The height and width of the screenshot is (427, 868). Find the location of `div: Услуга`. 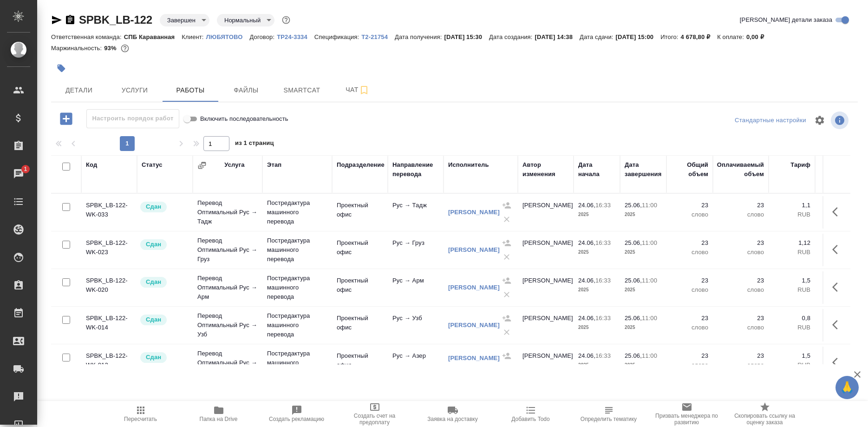

div: Услуга is located at coordinates (234, 165).